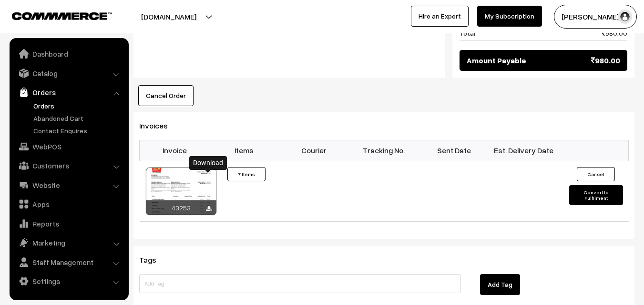 This screenshot has height=305, width=644. What do you see at coordinates (175, 150) in the screenshot?
I see `th: Invoice` at bounding box center [175, 150].